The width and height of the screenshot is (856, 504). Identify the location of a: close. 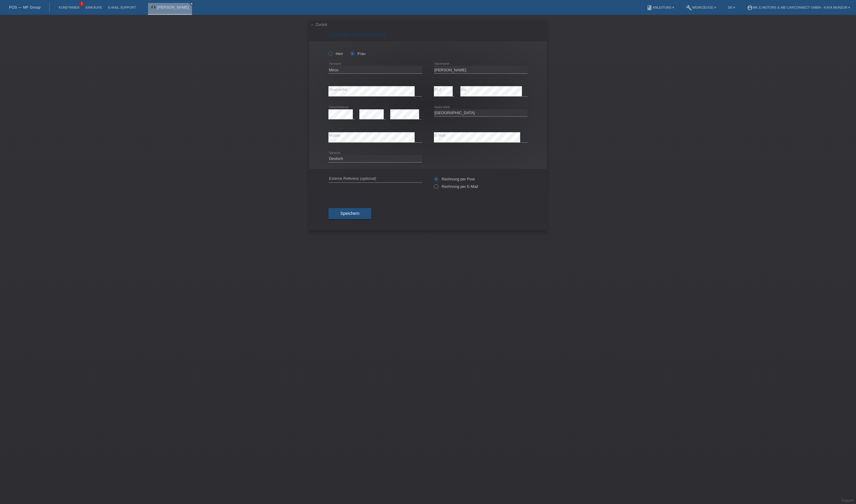
(192, 4).